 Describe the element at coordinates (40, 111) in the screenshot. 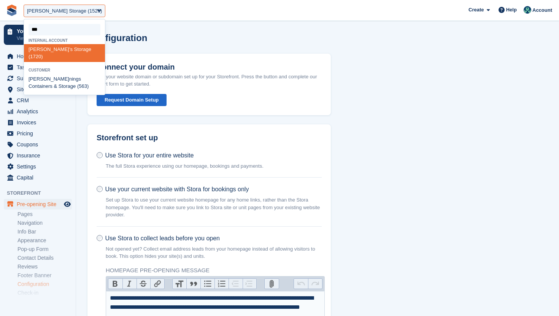

I see `span: Analytics` at that location.